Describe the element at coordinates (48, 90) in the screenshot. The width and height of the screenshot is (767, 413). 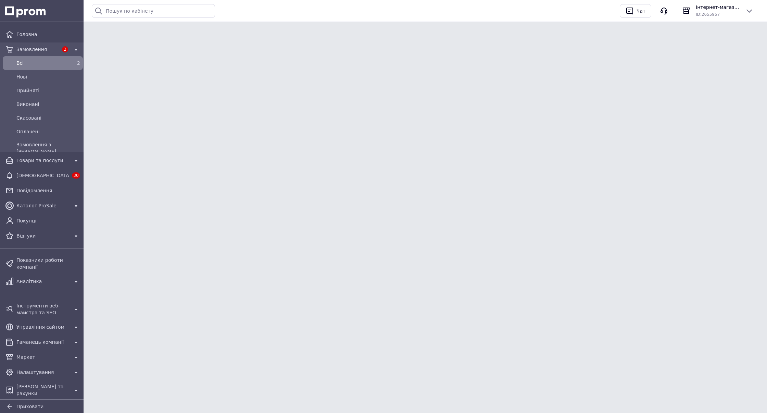
I see `span: Прийняті` at that location.